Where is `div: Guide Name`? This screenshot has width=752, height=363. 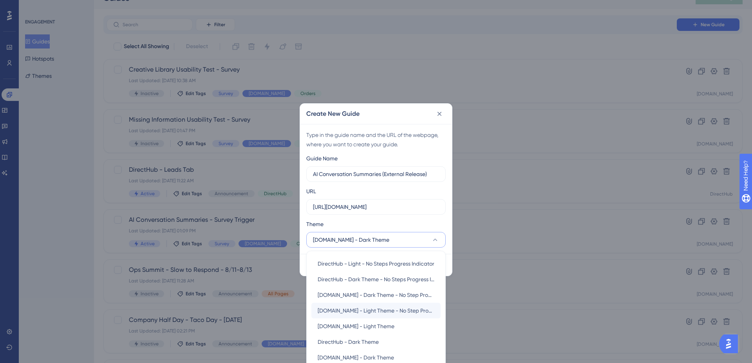
div: Guide Name is located at coordinates (322, 159).